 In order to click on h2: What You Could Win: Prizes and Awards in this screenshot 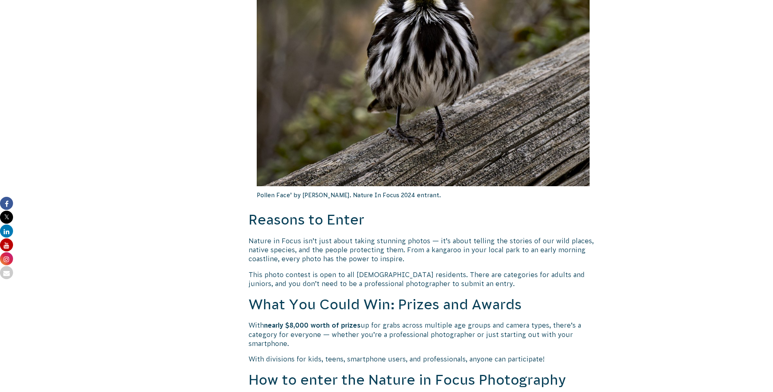, I will do `click(423, 305)`.